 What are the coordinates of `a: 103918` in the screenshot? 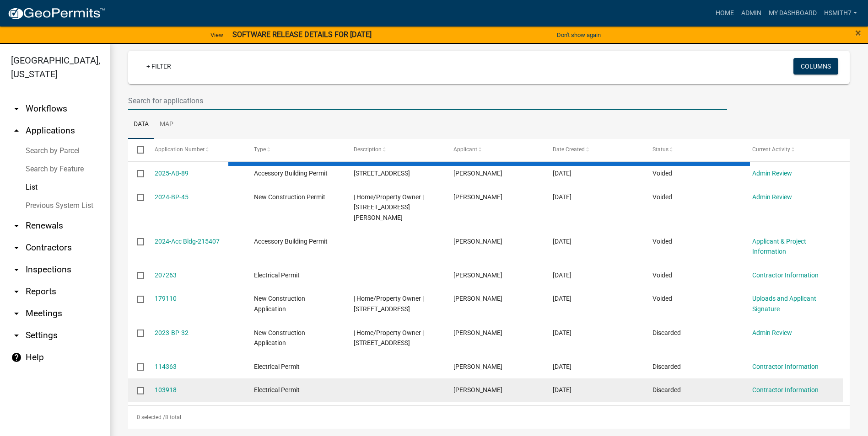 It's located at (166, 390).